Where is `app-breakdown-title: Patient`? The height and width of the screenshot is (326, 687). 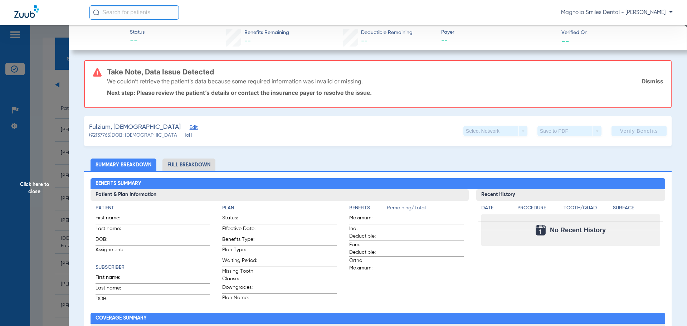
app-breakdown-title: Patient is located at coordinates (153, 208).